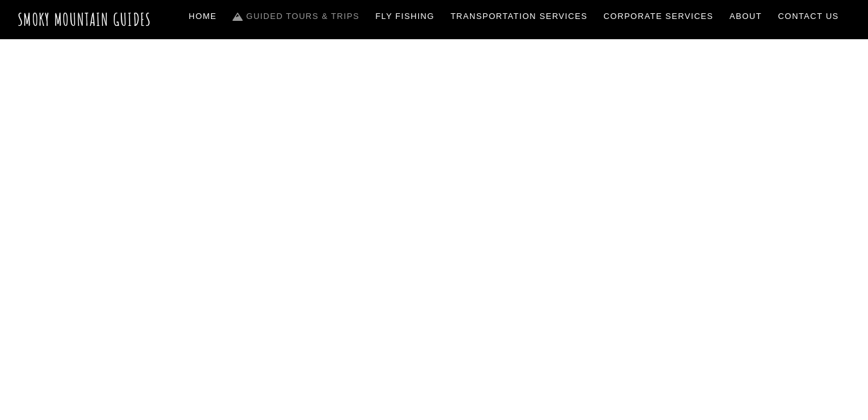 This screenshot has height=420, width=868. What do you see at coordinates (297, 17) in the screenshot?
I see `a: Guided Tours & Trips` at bounding box center [297, 17].